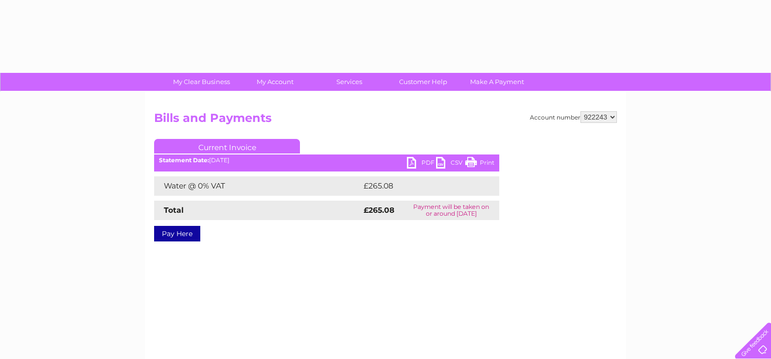  What do you see at coordinates (422, 186) in the screenshot?
I see `td: £265.08` at bounding box center [422, 186].